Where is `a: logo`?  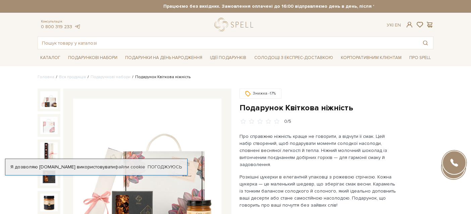 a: logo is located at coordinates (235, 24).